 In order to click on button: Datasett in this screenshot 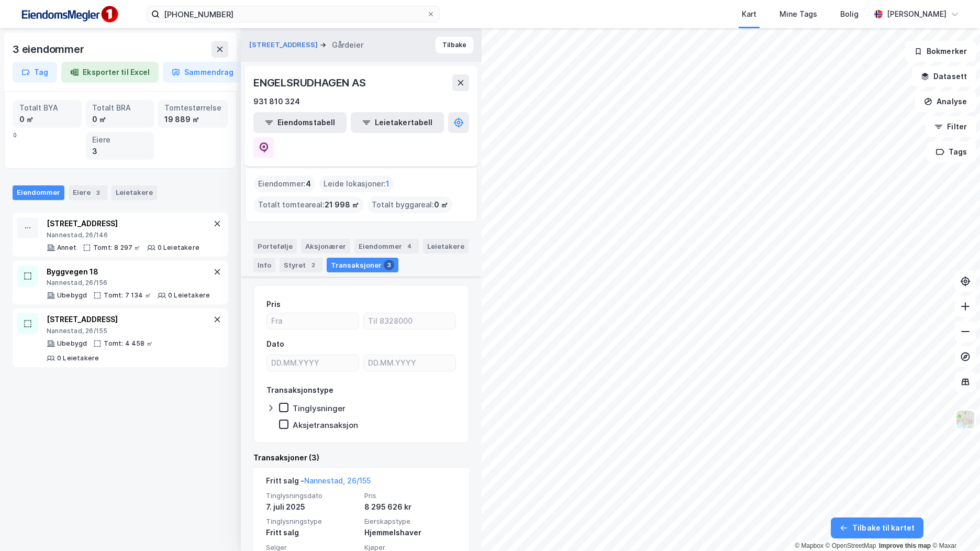, I will do `click(944, 77)`.